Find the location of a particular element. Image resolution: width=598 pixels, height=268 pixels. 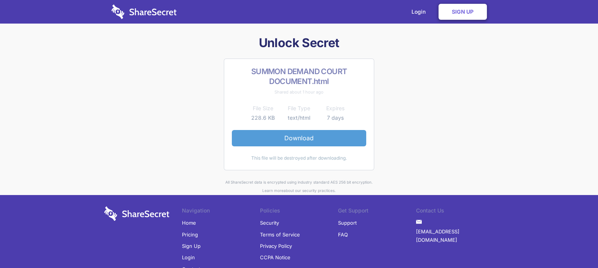

td: 7 days is located at coordinates (335, 118).